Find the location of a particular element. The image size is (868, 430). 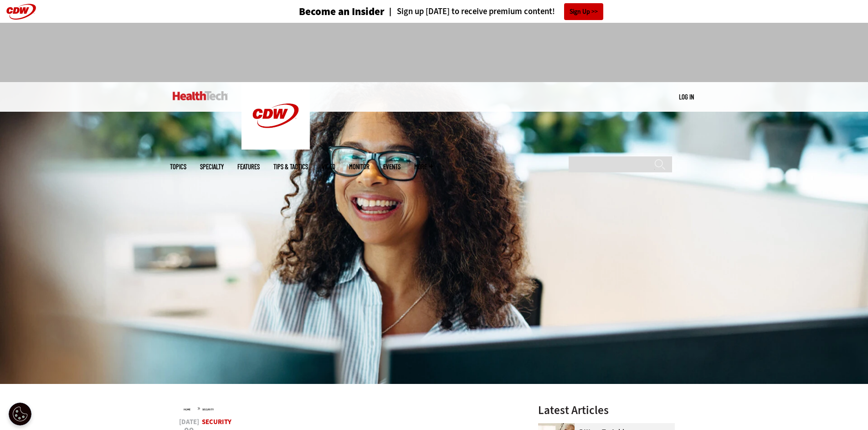

h3: Become an Insider is located at coordinates (342, 11).